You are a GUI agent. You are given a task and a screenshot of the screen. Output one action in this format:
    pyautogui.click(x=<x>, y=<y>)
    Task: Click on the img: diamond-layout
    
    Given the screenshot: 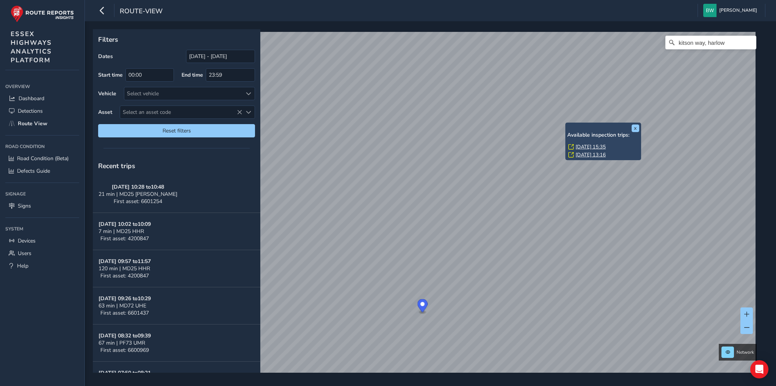 What is the action you would take?
    pyautogui.click(x=710, y=10)
    